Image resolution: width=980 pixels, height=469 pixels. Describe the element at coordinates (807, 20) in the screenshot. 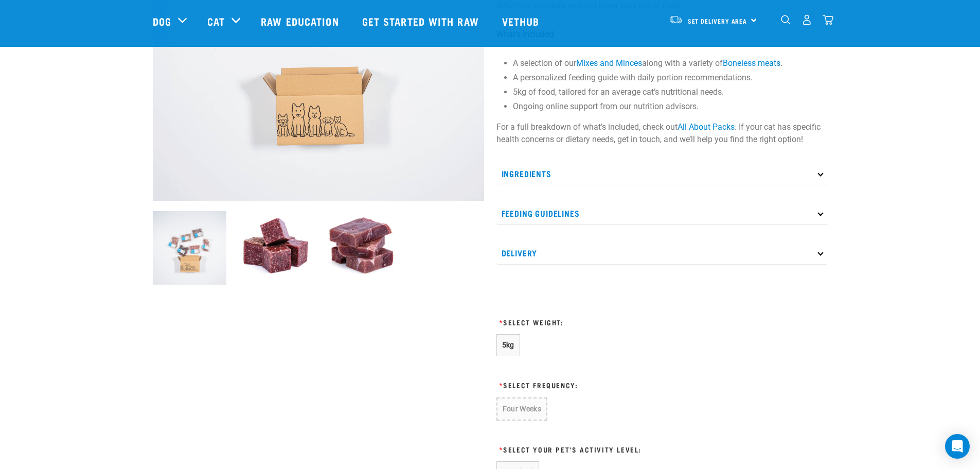

I see `img: user.png` at that location.